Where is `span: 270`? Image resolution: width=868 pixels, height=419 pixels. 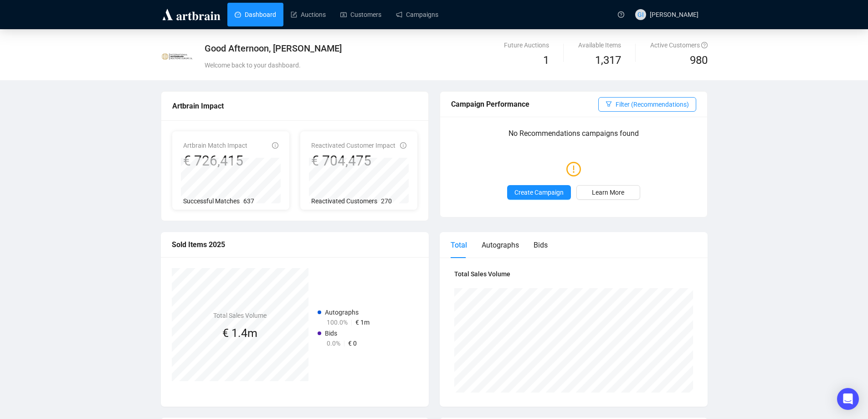 span: 270 is located at coordinates (386, 201).